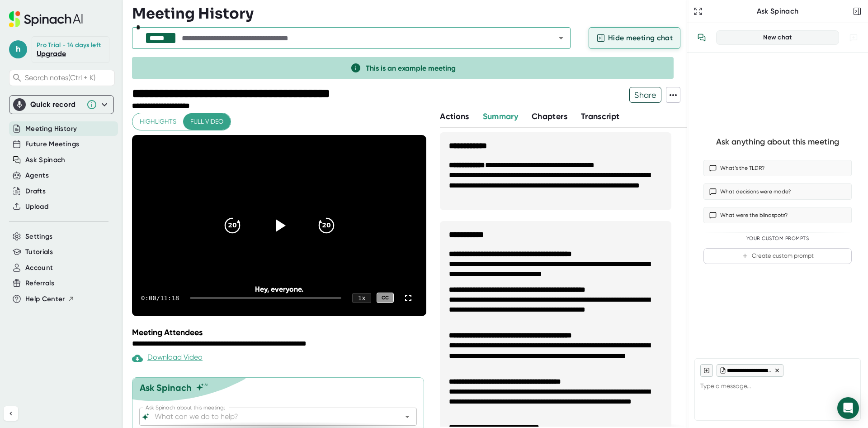 This screenshot has width=868, height=428. What do you see at coordinates (410, 68) in the screenshot?
I see `span: This is an example meeting` at bounding box center [410, 68].